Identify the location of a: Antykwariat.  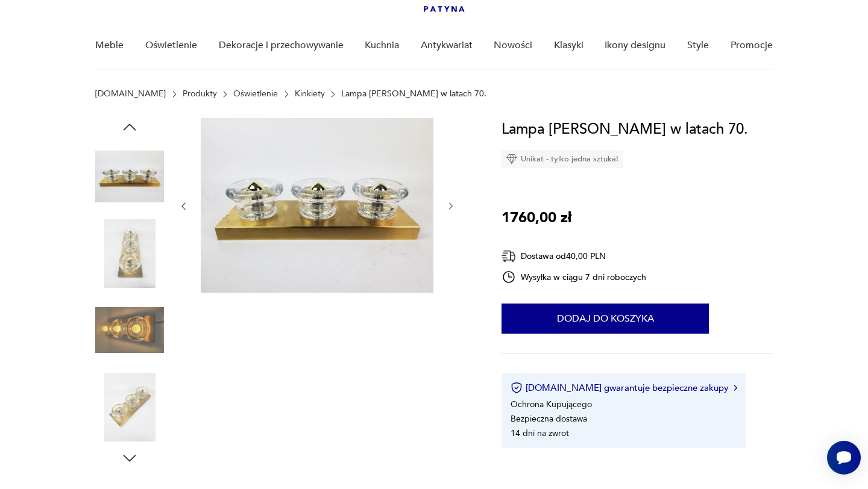
(447, 46).